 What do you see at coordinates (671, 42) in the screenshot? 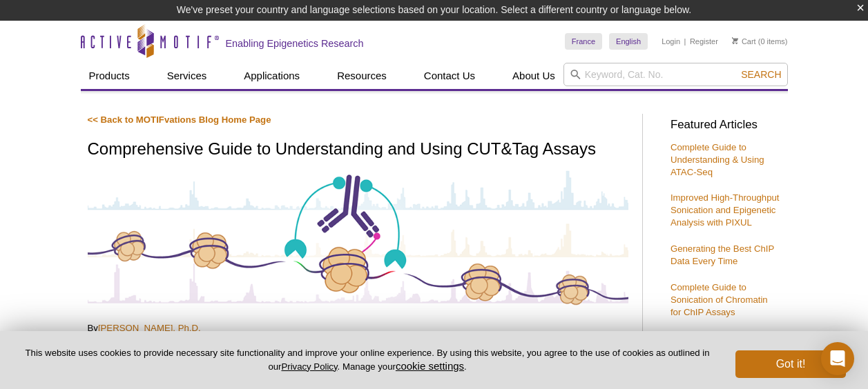
I see `a: Login` at bounding box center [671, 42].